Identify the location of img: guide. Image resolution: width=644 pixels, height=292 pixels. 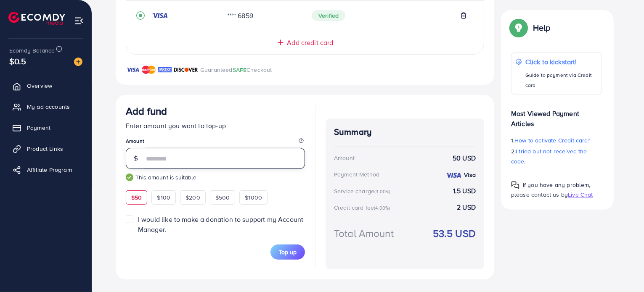
(130, 177).